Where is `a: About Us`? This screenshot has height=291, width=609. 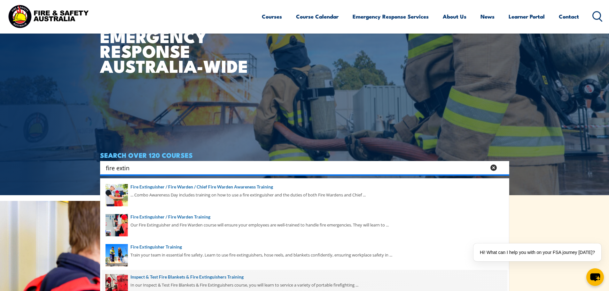 a: About Us is located at coordinates (454, 16).